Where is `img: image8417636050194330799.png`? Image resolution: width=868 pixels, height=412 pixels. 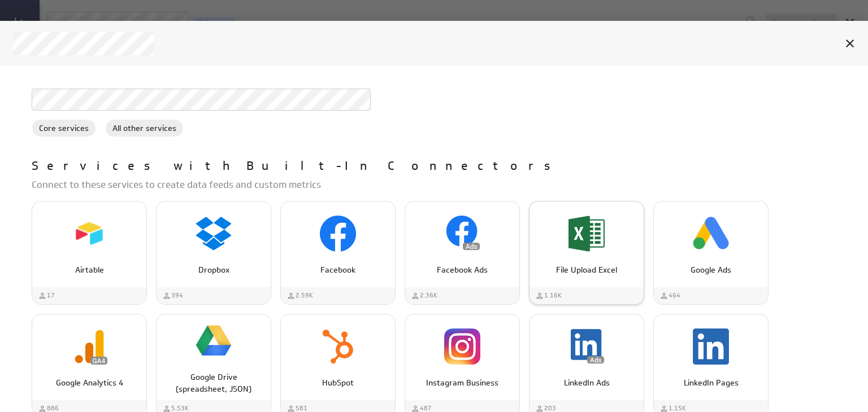
img: image8417636050194330799.png is located at coordinates (711, 234).